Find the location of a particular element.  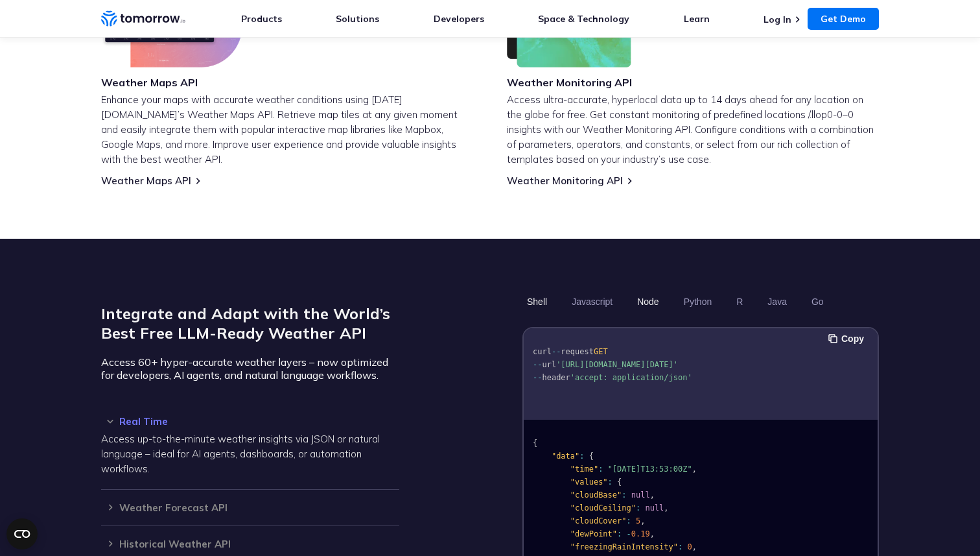

span: 5 is located at coordinates (638, 520).